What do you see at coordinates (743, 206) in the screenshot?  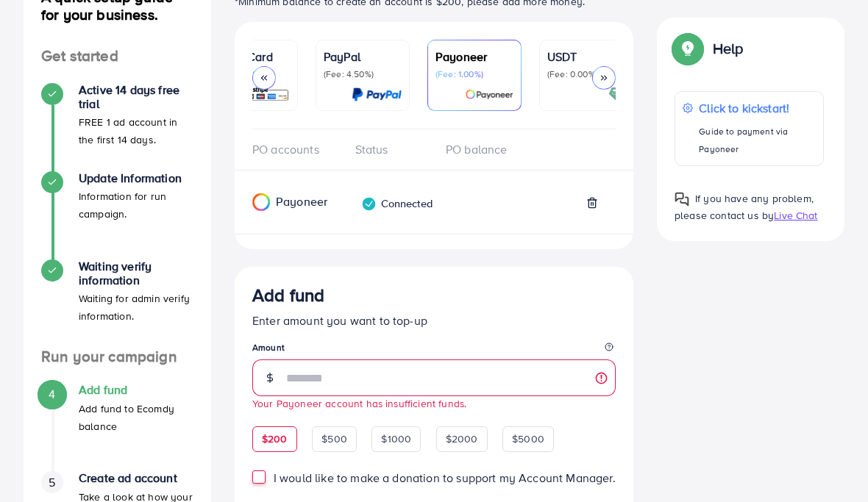 I see `span: If you have any problem, please contact us by` at bounding box center [743, 206].